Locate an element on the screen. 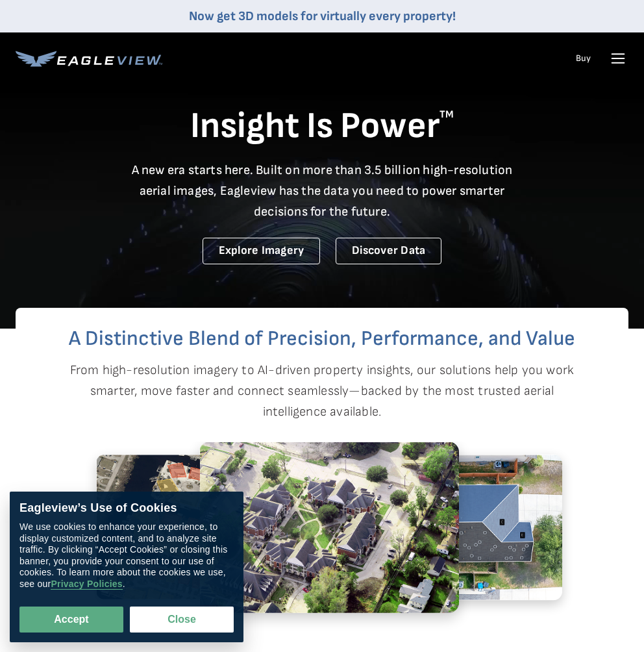 The image size is (644, 652). button: Close is located at coordinates (181, 619).